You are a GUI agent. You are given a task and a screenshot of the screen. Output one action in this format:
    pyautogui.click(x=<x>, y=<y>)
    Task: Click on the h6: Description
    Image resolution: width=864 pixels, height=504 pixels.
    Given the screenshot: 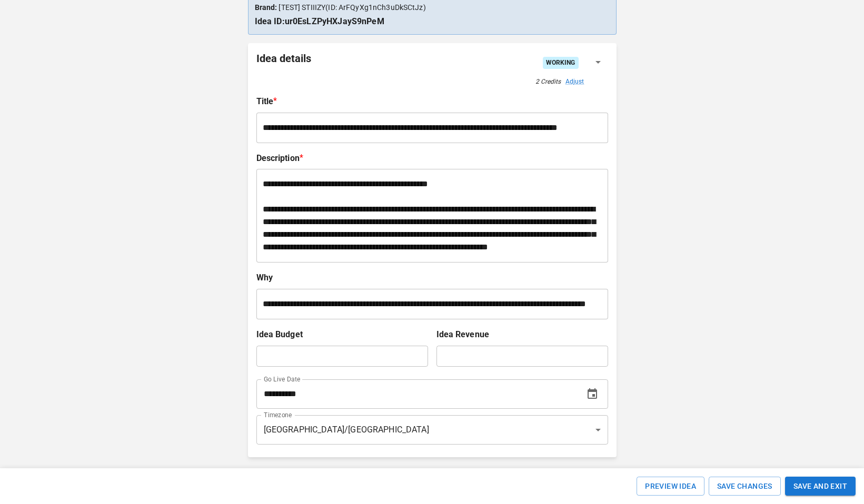 What is the action you would take?
    pyautogui.click(x=278, y=158)
    